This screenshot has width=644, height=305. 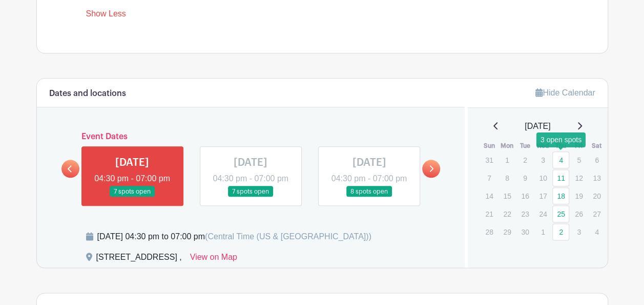 I want to click on a: 18, so click(x=561, y=196).